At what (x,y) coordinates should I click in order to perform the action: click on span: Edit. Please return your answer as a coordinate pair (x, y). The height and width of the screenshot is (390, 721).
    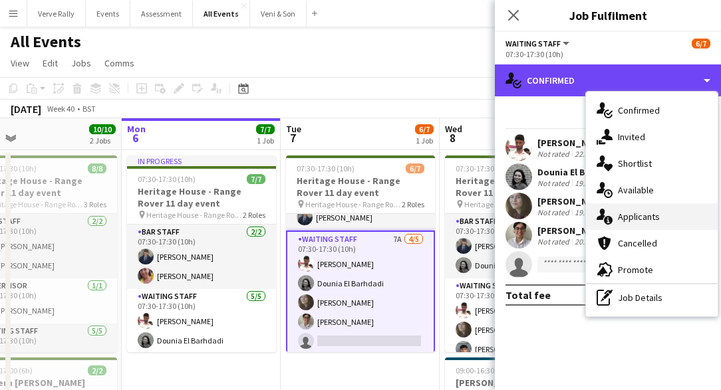
    Looking at the image, I should click on (50, 63).